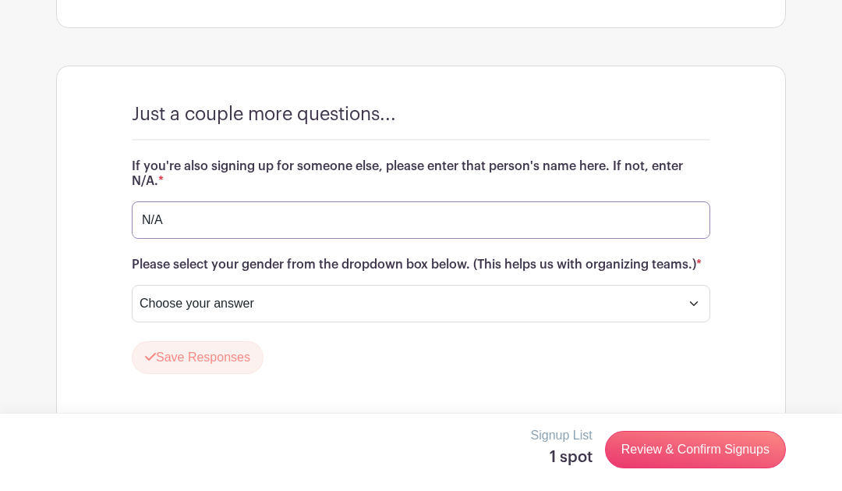  Describe the element at coordinates (561, 457) in the screenshot. I see `h5: 1 spot` at that location.